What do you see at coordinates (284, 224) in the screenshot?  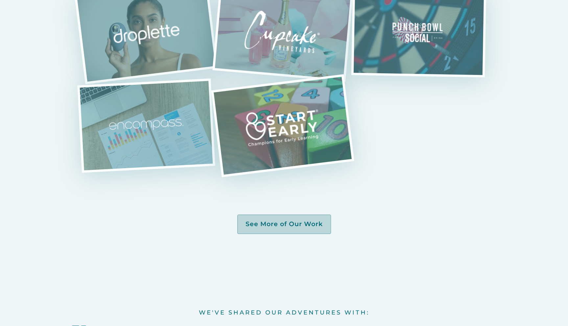 I see `a: See More of Our Work` at bounding box center [284, 224].